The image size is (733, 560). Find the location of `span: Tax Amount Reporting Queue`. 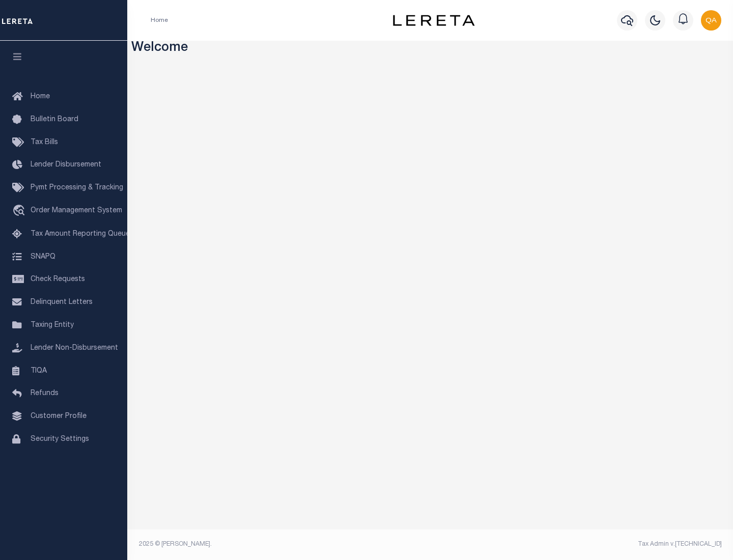

span: Tax Amount Reporting Queue is located at coordinates (80, 234).